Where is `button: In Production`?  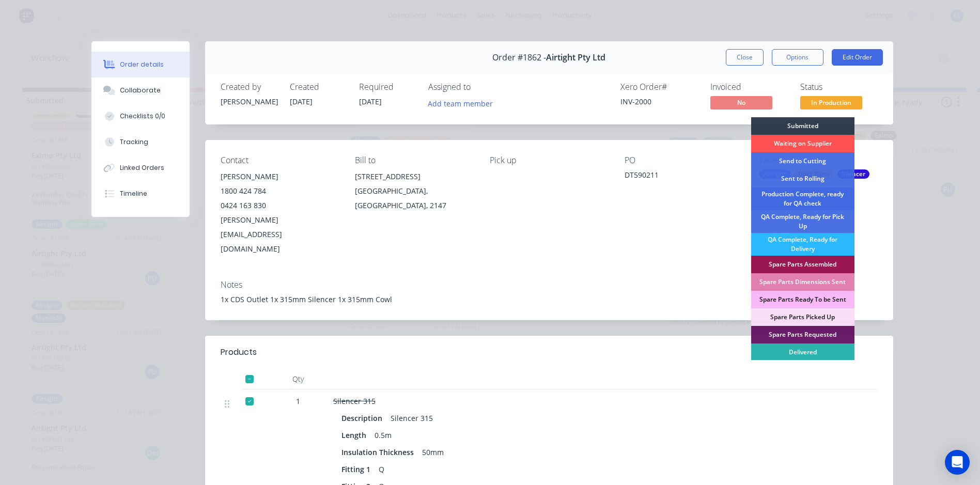 button: In Production is located at coordinates (832, 104).